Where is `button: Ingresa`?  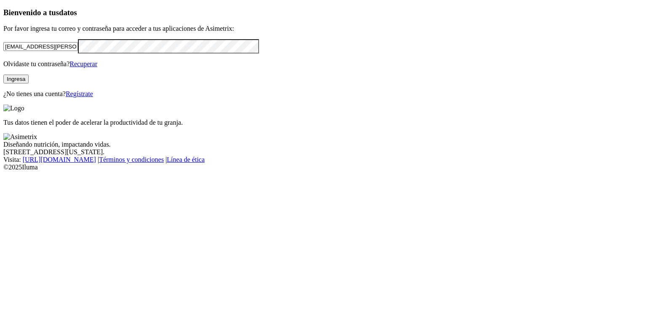 button: Ingresa is located at coordinates (16, 79).